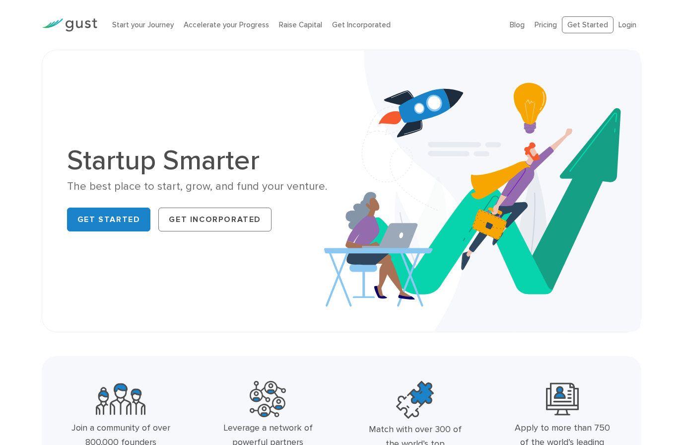 Image resolution: width=683 pixels, height=445 pixels. What do you see at coordinates (300, 25) in the screenshot?
I see `a: Raise Capital` at bounding box center [300, 25].